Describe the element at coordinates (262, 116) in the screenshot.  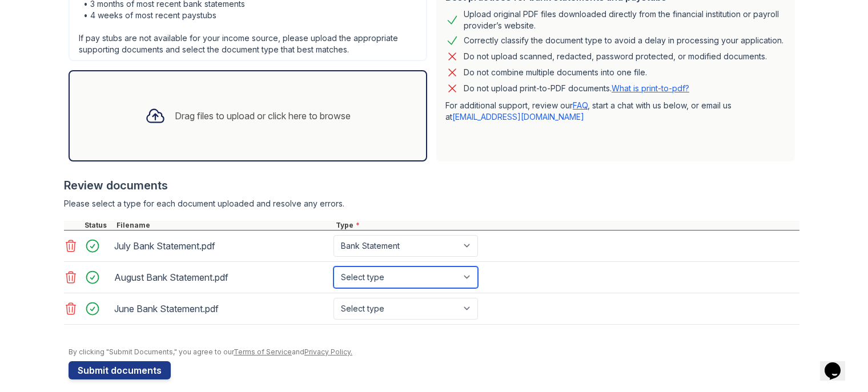
I see `div: Drag files to upload or click here to browse` at that location.